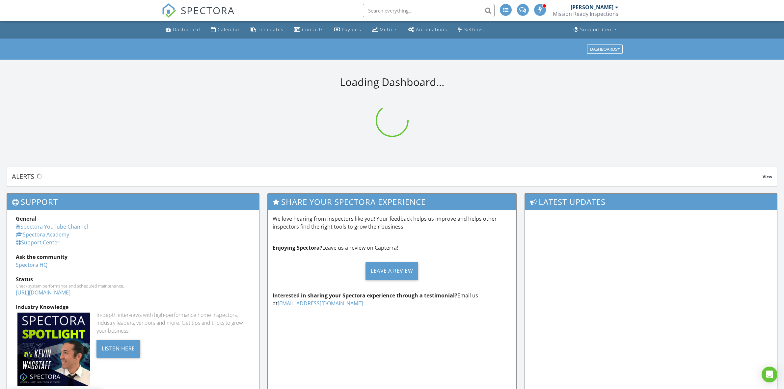 This screenshot has width=784, height=389. What do you see at coordinates (392, 201) in the screenshot?
I see `h3: Share Your Spectora Experience` at bounding box center [392, 201].